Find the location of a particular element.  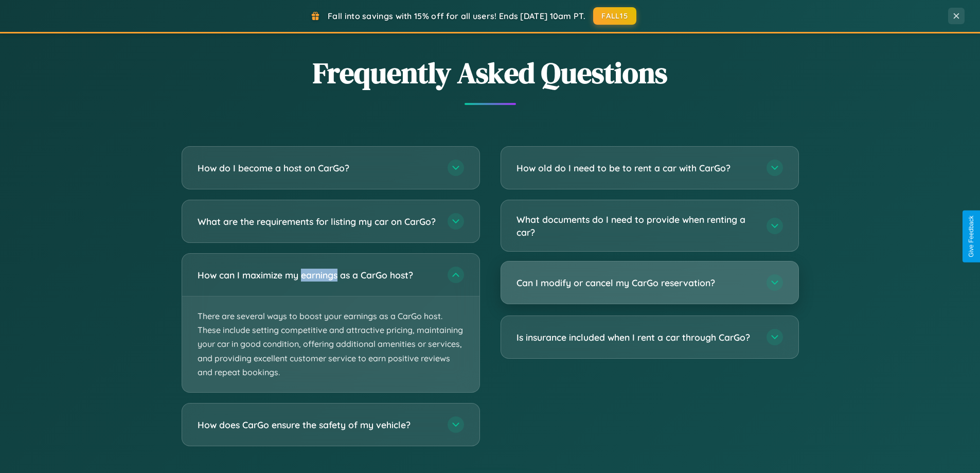

h3: Is insurance included when I rent a car through CarGo? is located at coordinates (637, 337).